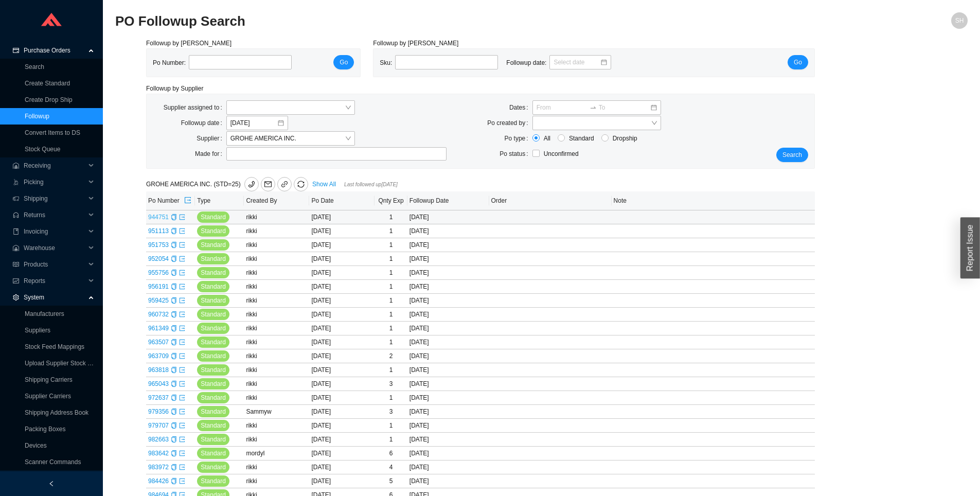 The height and width of the screenshot is (496, 980). What do you see at coordinates (593, 107) in the screenshot?
I see `span: swap-right` at bounding box center [593, 107].